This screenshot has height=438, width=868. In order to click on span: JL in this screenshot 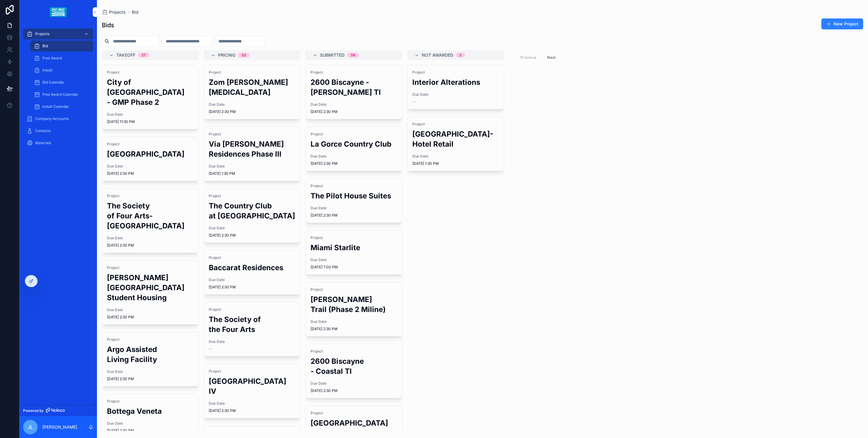, I will do `click(30, 427)`.